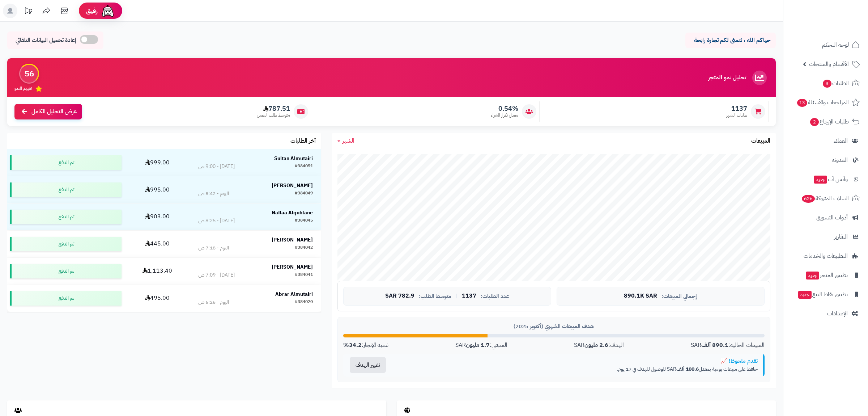 The width and height of the screenshot is (868, 416). Describe the element at coordinates (23, 88) in the screenshot. I see `span: تقييم النمو` at that location.